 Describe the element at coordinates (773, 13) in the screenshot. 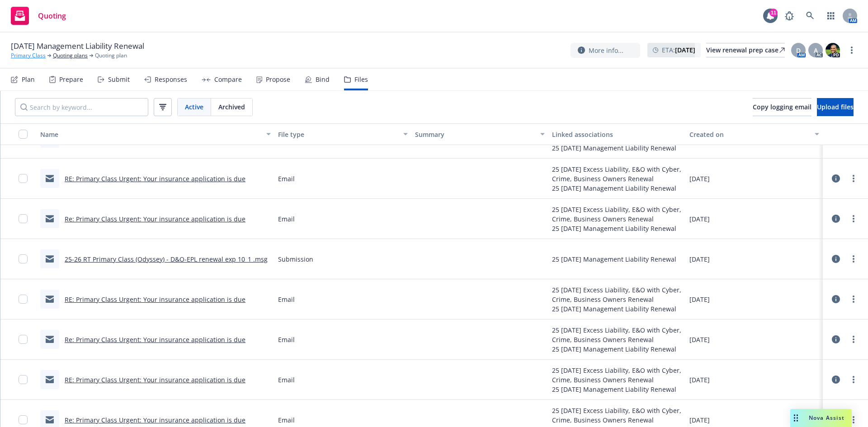

I see `div: 11` at that location.